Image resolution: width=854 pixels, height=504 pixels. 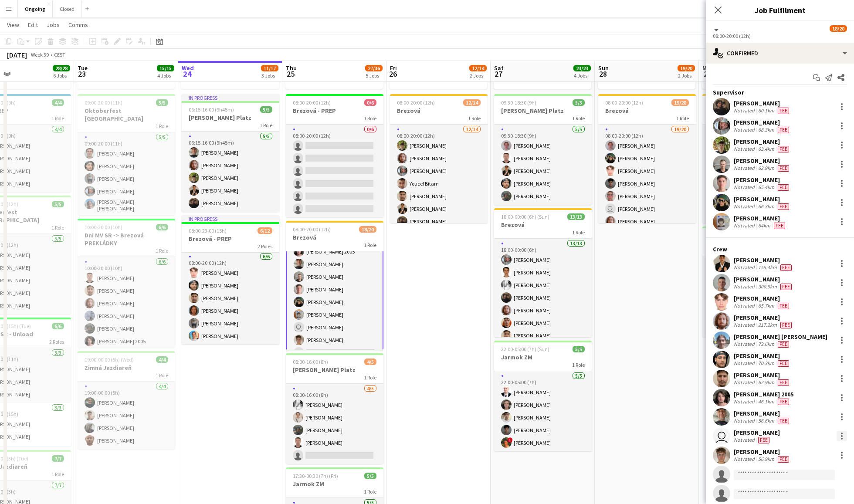 What do you see at coordinates (231, 98) in the screenshot?
I see `div: In progress` at bounding box center [231, 98].